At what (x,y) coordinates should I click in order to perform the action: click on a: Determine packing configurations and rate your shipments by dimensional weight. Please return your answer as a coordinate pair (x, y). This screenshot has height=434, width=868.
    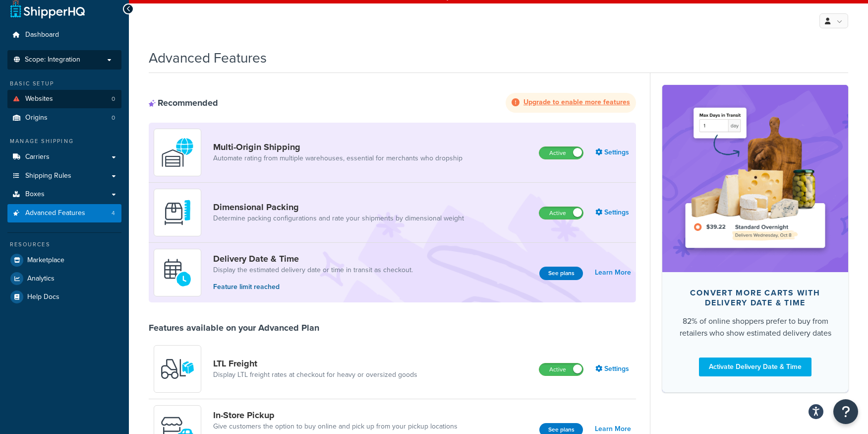
    Looking at the image, I should click on (339, 218).